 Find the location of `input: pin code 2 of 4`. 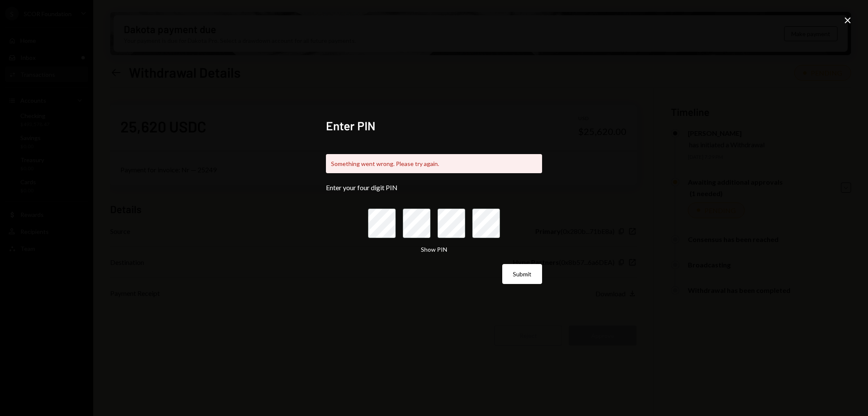

input: pin code 2 of 4 is located at coordinates (417, 223).